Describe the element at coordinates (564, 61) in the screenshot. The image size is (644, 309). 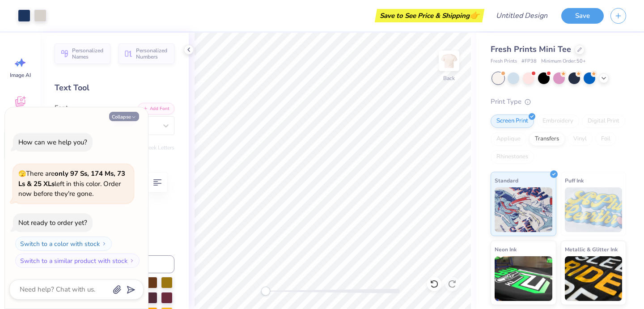
I see `span: Minimum Order: 50 +` at that location.